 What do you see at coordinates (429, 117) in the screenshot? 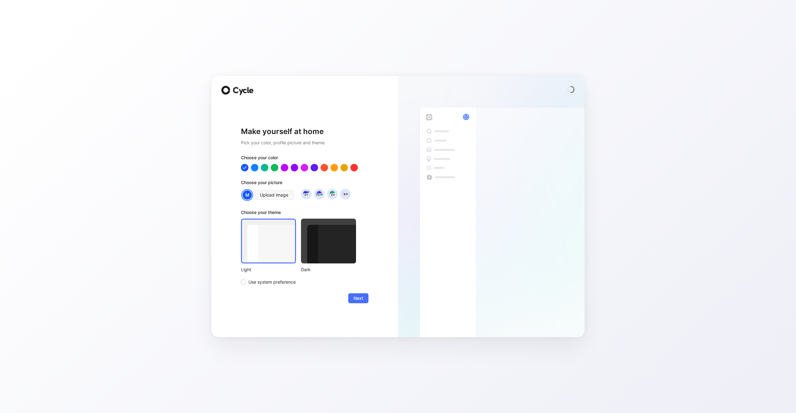
I see `img: workspace-default-logo-wX5zAyuM.png` at bounding box center [429, 117].